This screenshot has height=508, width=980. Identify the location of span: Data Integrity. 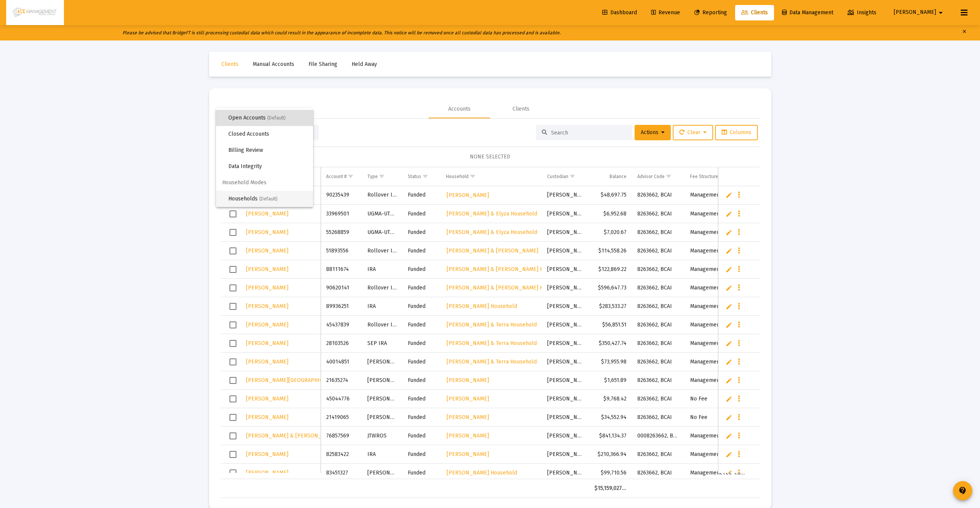
(268, 166).